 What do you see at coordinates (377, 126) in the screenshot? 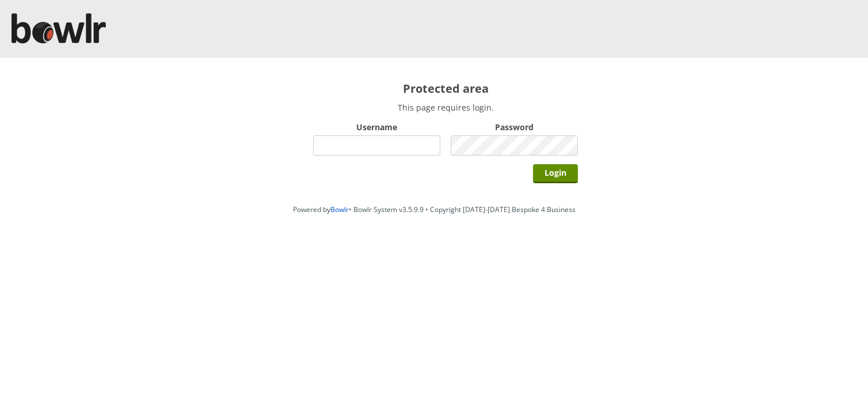
I see `label: Username` at bounding box center [377, 126].